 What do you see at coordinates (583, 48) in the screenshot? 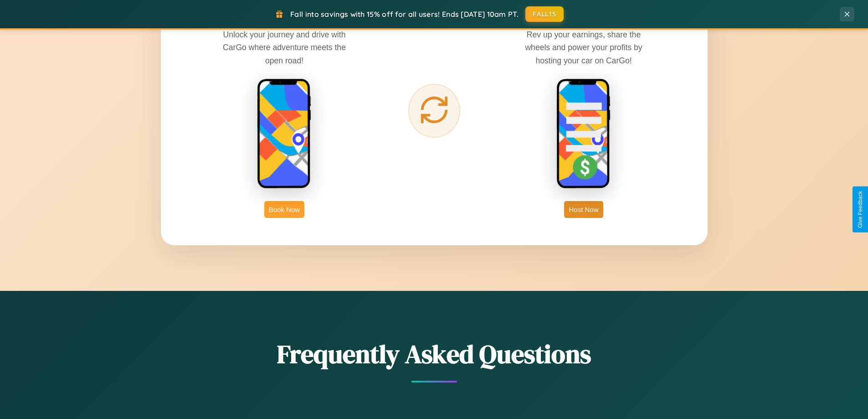
I see `p: Rev up your earnings, share the wheels and power your profits by hosting your car on CarGo!` at bounding box center [583, 48].